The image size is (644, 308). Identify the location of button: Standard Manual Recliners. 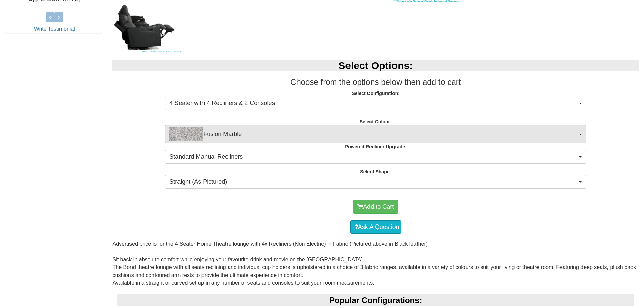
(375, 157).